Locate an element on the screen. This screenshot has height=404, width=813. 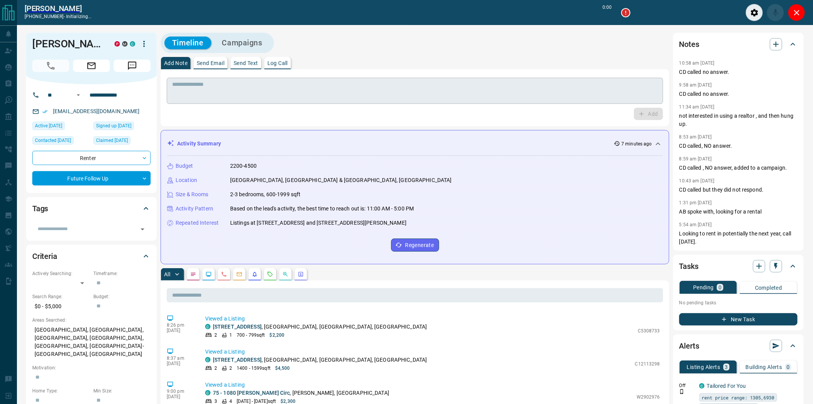
div: Audio Settings is located at coordinates (755, 12).